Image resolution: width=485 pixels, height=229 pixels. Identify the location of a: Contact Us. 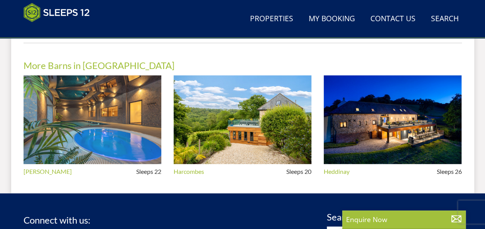
(393, 19).